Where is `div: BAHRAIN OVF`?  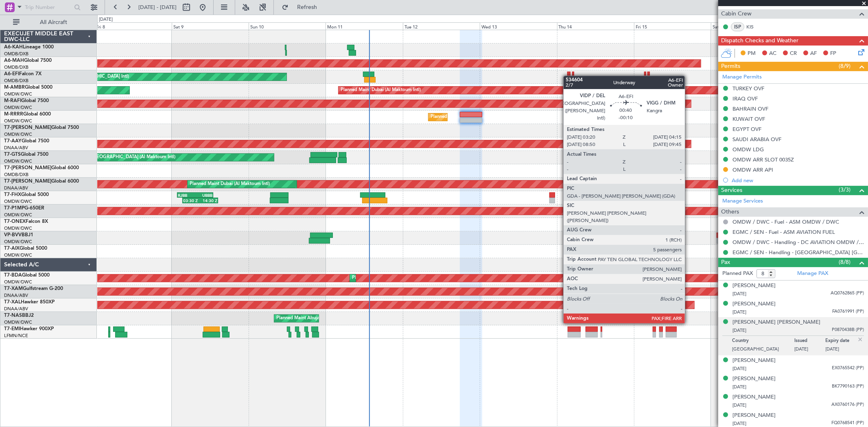
div: BAHRAIN OVF is located at coordinates (750, 109).